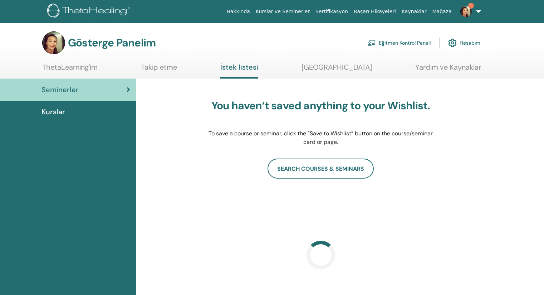 Image resolution: width=544 pixels, height=295 pixels. I want to click on a: Kurslar ve Seminerler, so click(283, 11).